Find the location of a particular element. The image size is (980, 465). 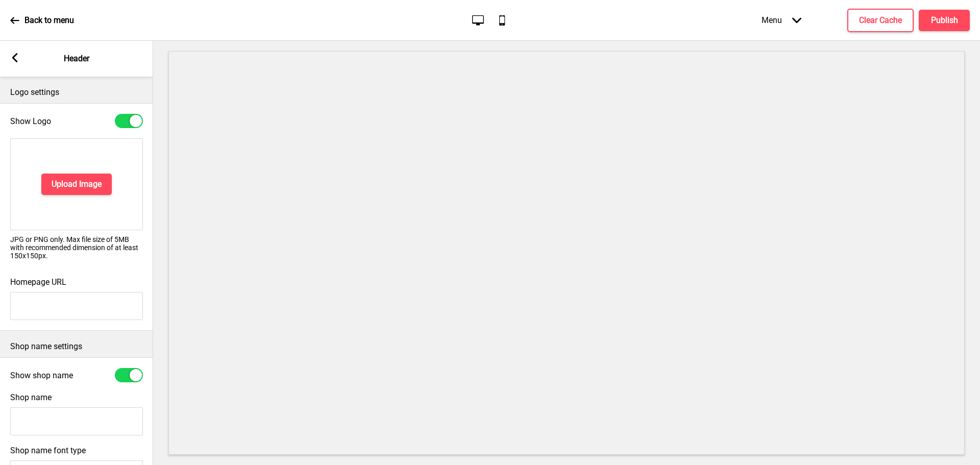

p: Shop name settings is located at coordinates (77, 347).